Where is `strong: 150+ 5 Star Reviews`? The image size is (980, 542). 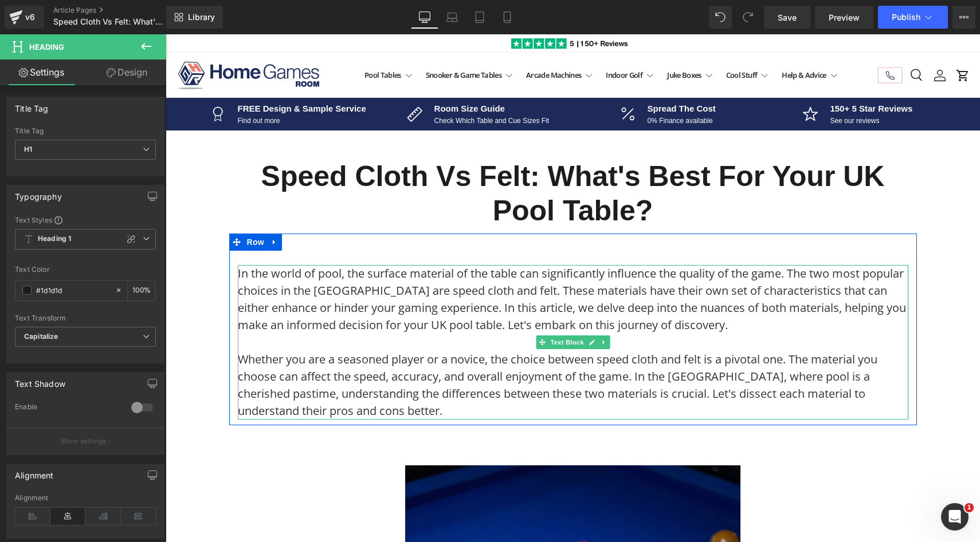 strong: 150+ 5 Star Reviews is located at coordinates (706, 73).